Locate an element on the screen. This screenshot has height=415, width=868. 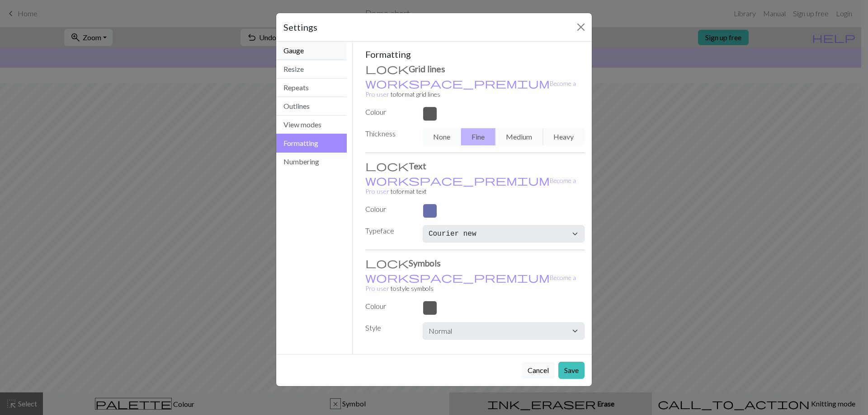
label: Style is located at coordinates (388, 329).